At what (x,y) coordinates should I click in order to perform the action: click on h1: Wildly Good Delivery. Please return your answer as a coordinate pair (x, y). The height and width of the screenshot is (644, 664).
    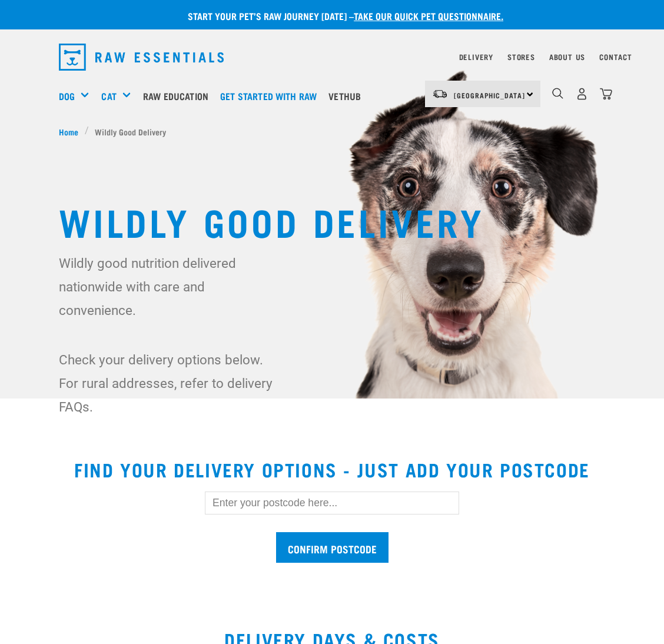
    Looking at the image, I should click on (332, 221).